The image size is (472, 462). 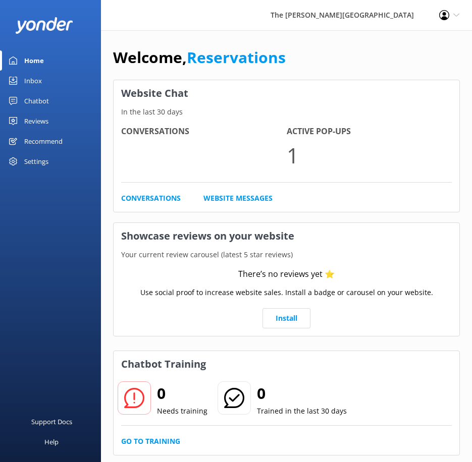 I want to click on a: Website Messages, so click(x=238, y=198).